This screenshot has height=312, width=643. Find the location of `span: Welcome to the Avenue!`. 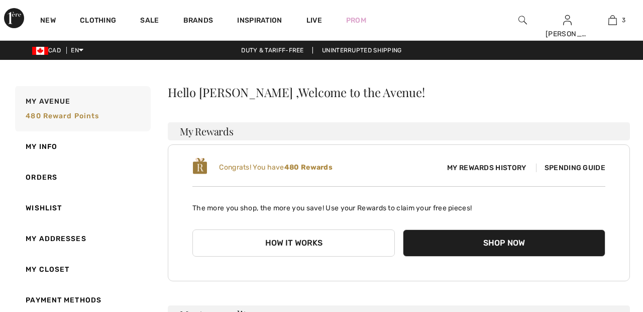

span: Welcome to the Avenue! is located at coordinates (361, 92).